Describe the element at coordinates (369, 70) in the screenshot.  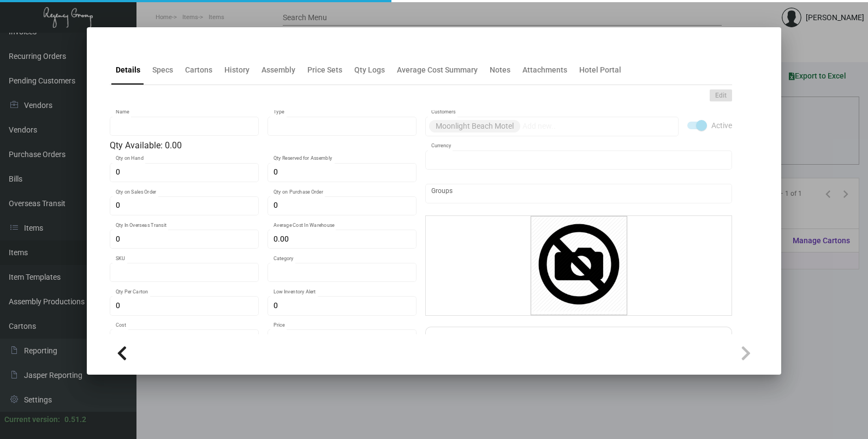
I see `div: Qty Logs` at that location.